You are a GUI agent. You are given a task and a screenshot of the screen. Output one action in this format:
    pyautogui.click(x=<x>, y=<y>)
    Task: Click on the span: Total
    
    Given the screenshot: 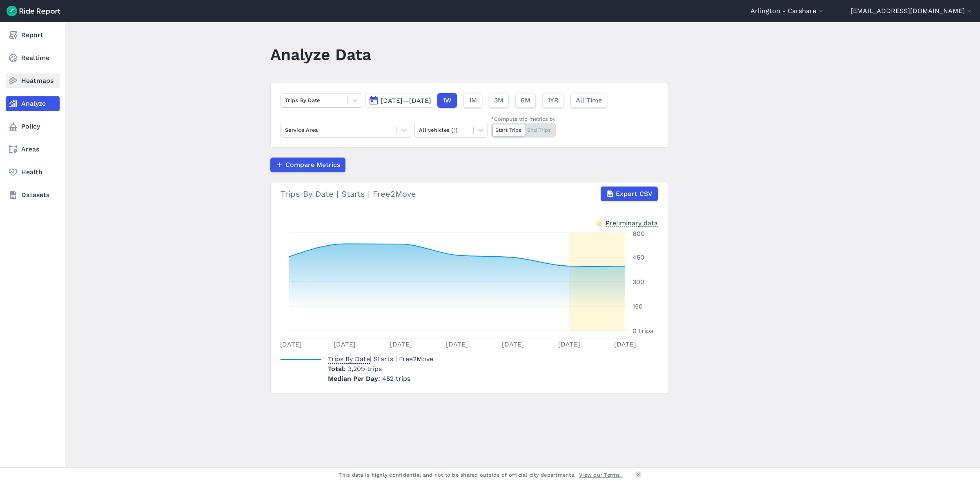 What is the action you would take?
    pyautogui.click(x=338, y=368)
    